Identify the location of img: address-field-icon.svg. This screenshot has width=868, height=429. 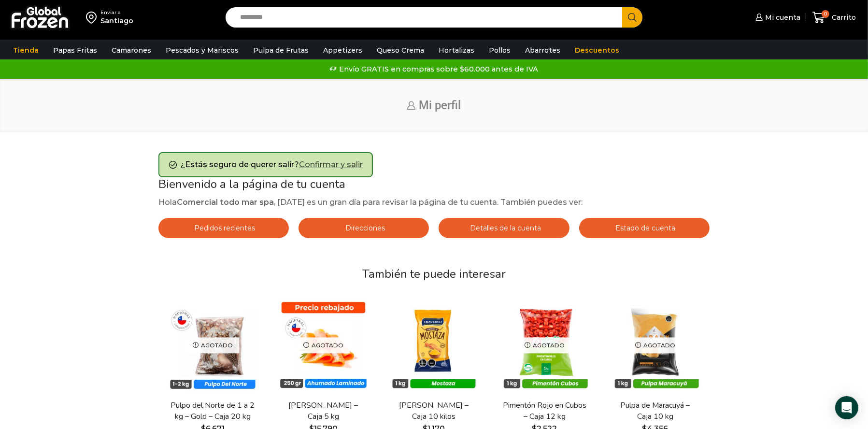
(93, 17).